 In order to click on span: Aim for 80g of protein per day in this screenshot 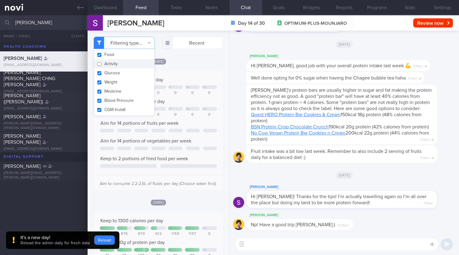, I will do `click(133, 242)`.